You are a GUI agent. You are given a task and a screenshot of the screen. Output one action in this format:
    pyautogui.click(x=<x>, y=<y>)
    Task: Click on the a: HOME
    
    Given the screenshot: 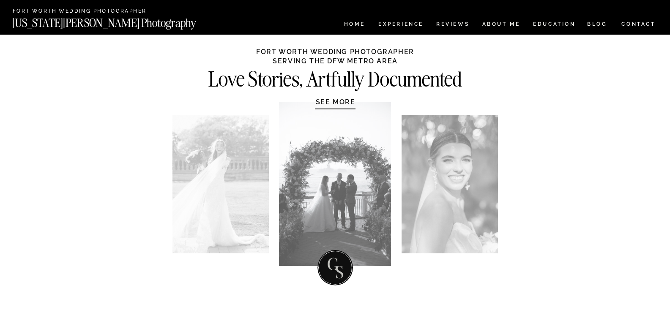 What is the action you would take?
    pyautogui.click(x=354, y=25)
    